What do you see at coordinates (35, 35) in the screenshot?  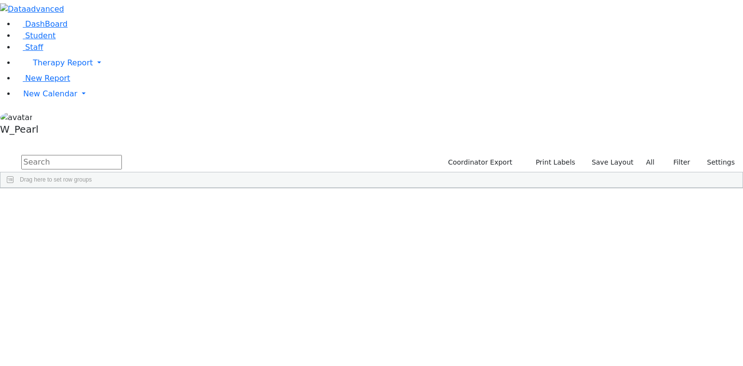 I see `a: Student` at bounding box center [35, 35].